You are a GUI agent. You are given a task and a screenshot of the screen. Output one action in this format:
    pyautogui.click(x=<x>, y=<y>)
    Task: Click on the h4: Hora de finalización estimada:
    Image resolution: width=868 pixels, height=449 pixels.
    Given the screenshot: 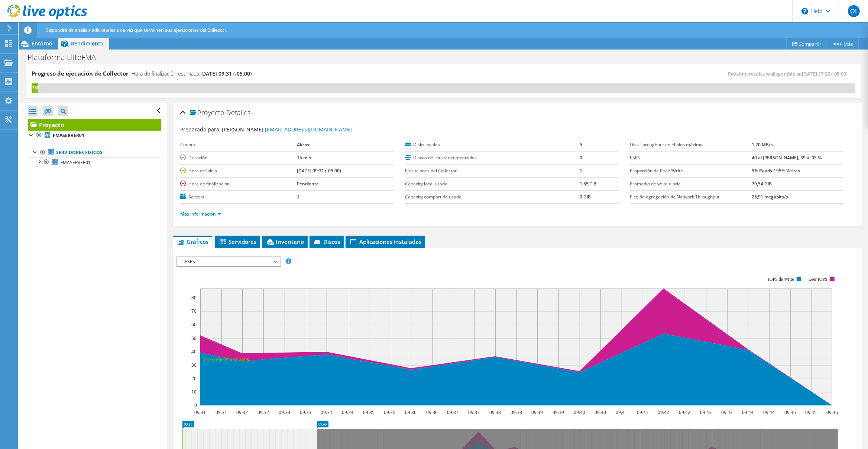 What is the action you would take?
    pyautogui.click(x=191, y=73)
    